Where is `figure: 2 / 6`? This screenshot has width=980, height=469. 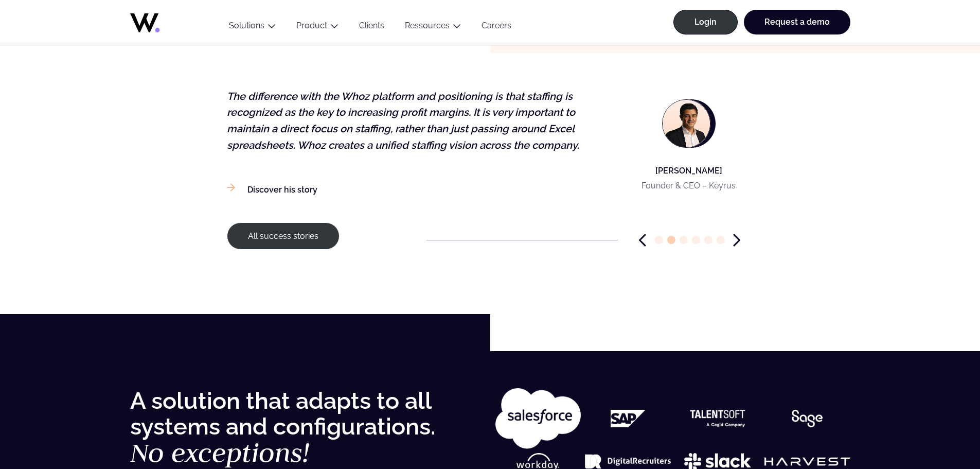 figure: 2 / 6 is located at coordinates (490, 147).